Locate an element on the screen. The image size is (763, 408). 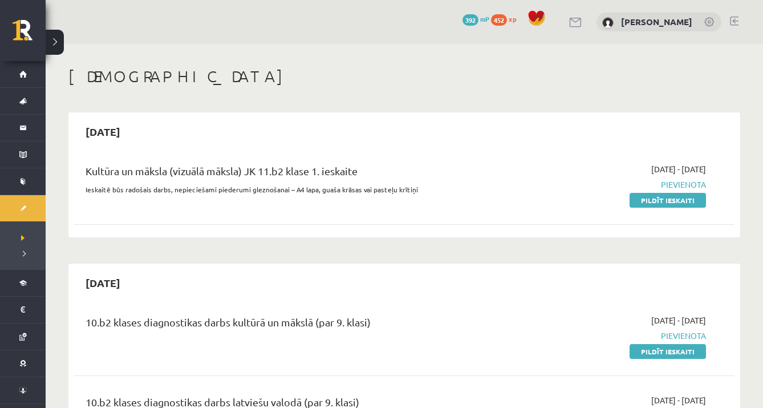
a: 392 mP is located at coordinates (476, 19).